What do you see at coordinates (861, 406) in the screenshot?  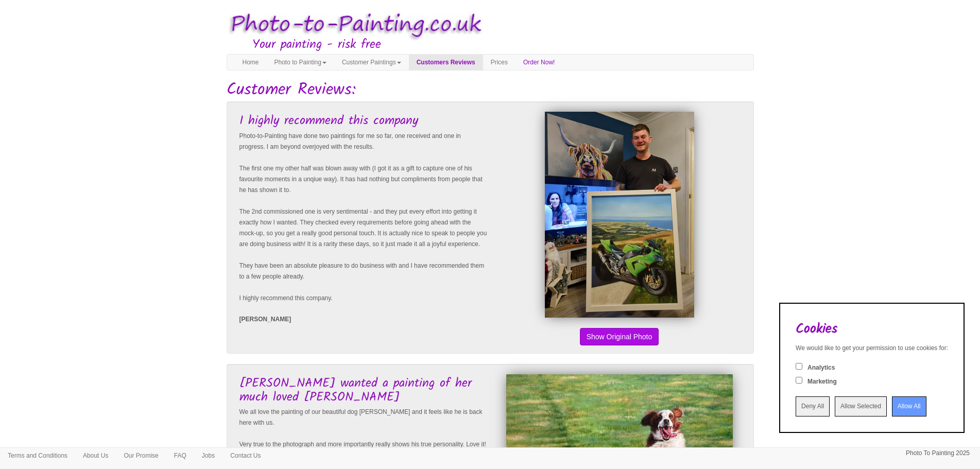 I see `input: Allow Selected` at bounding box center [861, 406].